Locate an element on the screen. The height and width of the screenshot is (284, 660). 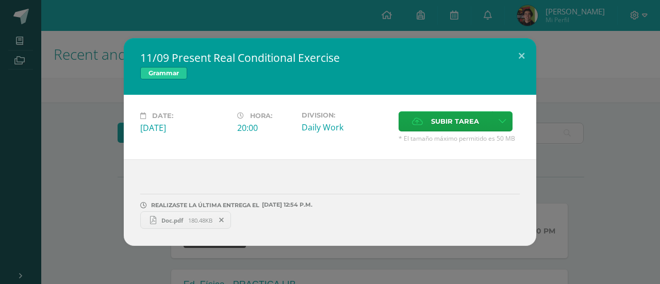
span: 180.48KB is located at coordinates (200, 220).